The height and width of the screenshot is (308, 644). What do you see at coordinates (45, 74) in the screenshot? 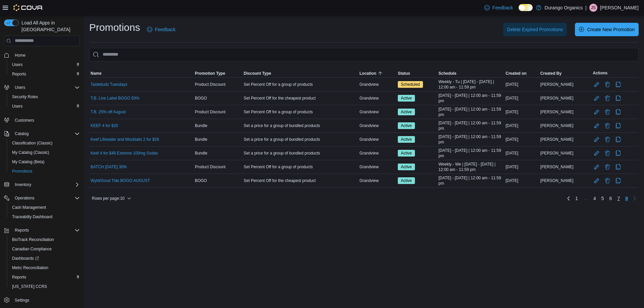
I see `button: Reports` at bounding box center [45, 74].